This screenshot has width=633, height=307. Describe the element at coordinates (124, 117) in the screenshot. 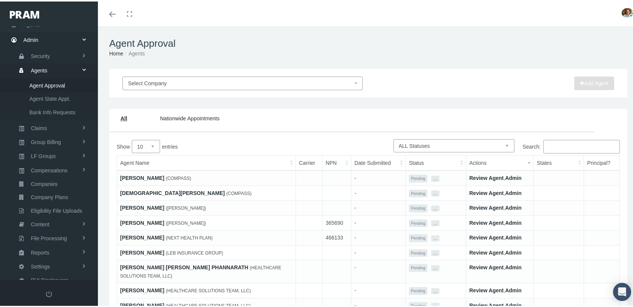

I see `u: All` at that location.